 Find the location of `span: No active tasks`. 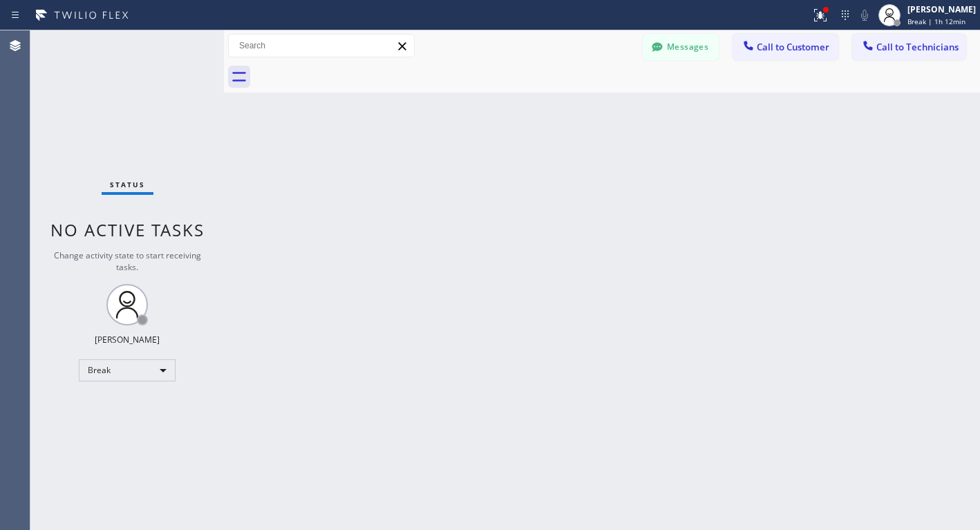

span: No active tasks is located at coordinates (127, 230).